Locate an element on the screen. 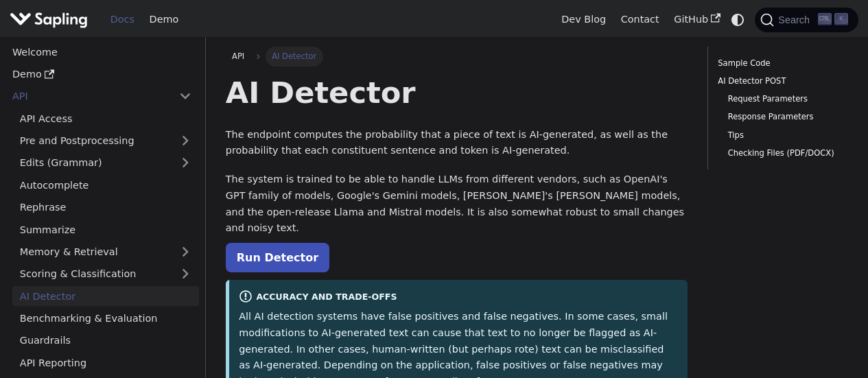 The height and width of the screenshot is (378, 868). a: Dev Blog is located at coordinates (583, 19).